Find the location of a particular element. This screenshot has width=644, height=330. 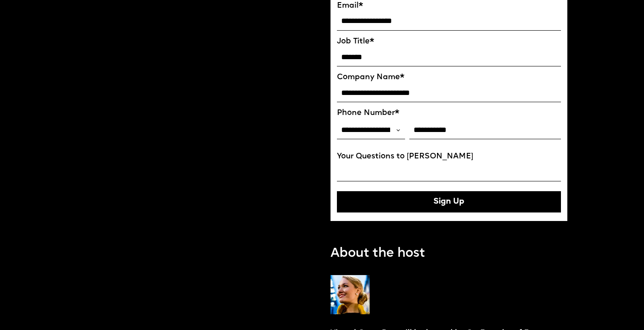

label: Company Name is located at coordinates (449, 77).